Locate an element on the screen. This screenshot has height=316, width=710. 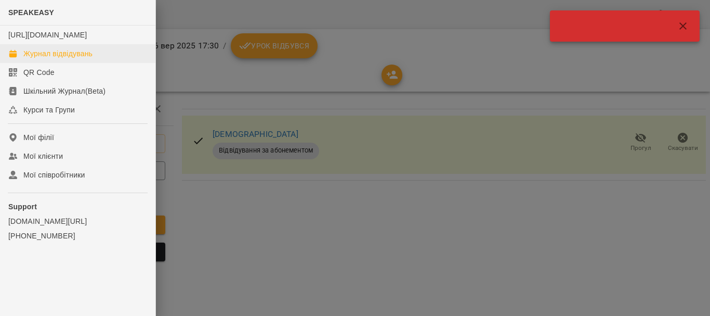
span: SPEAKEASY is located at coordinates (31, 12).